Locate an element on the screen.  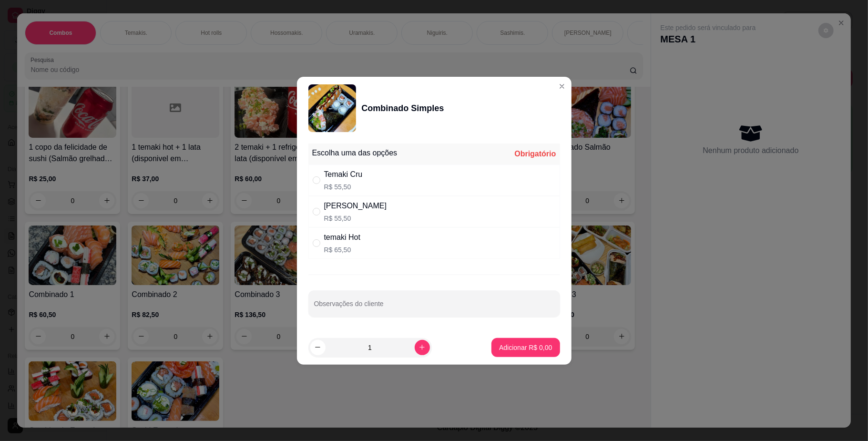
p: R$ 65,50 is located at coordinates (342, 249).